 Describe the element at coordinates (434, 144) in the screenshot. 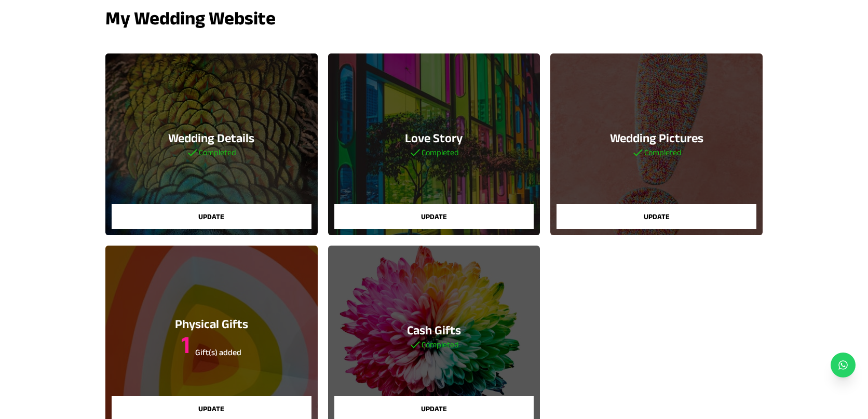

I see `a: Love StoryCompletedUpdate` at that location.